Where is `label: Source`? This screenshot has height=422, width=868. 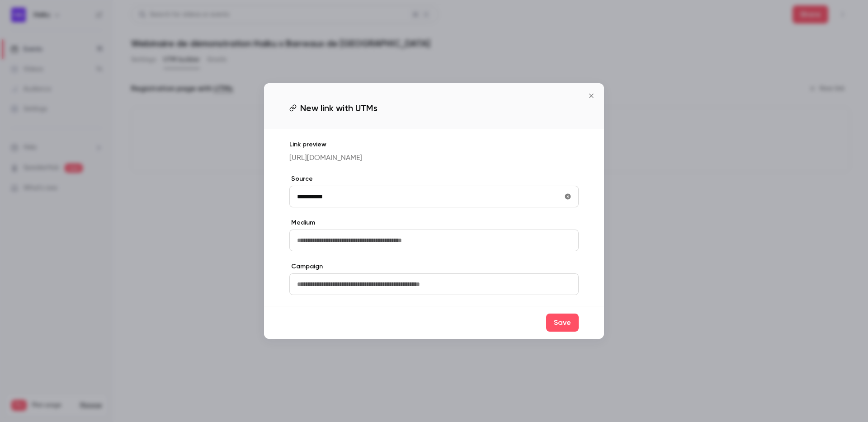
label: Source is located at coordinates (434, 179).